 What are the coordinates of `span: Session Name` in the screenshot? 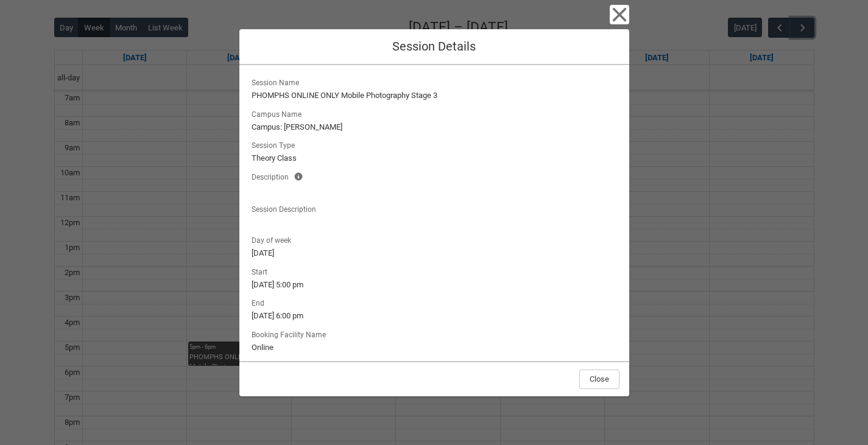 It's located at (278, 82).